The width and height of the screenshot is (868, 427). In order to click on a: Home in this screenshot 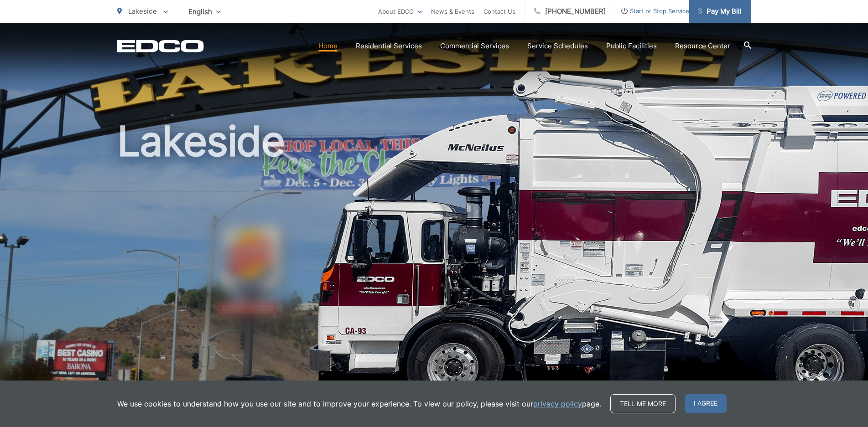, I will do `click(328, 46)`.